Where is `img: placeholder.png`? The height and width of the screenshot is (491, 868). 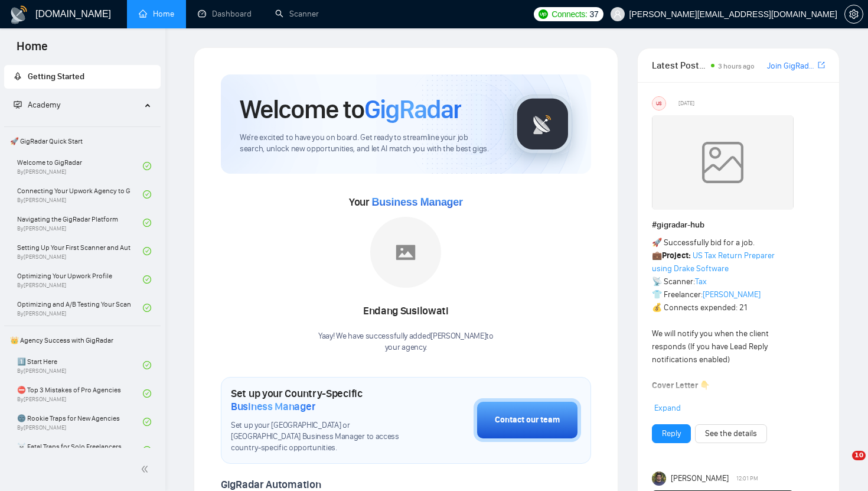 img: placeholder.png is located at coordinates (406, 253).